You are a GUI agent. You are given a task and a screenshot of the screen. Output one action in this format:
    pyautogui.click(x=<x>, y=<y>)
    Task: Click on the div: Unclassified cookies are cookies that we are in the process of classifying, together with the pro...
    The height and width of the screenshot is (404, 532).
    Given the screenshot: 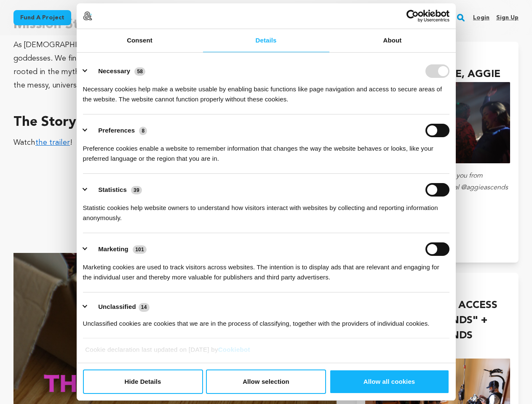 What is the action you would take?
    pyautogui.click(x=266, y=321)
    